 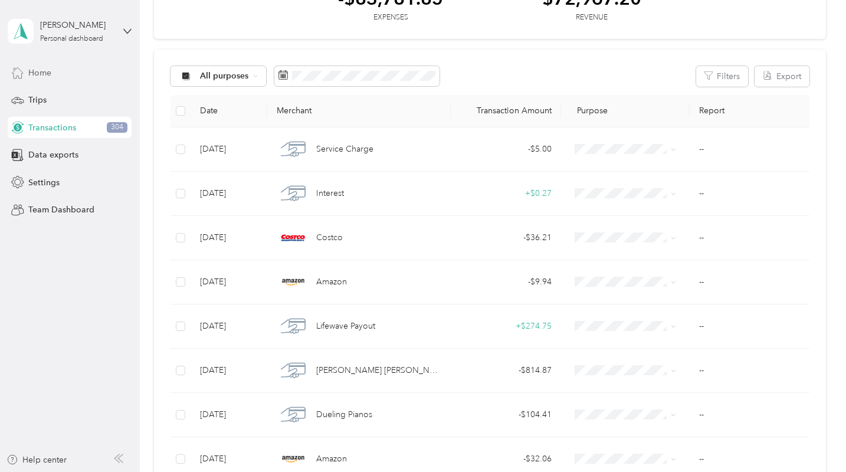 I want to click on img: Service Charge, so click(x=293, y=149).